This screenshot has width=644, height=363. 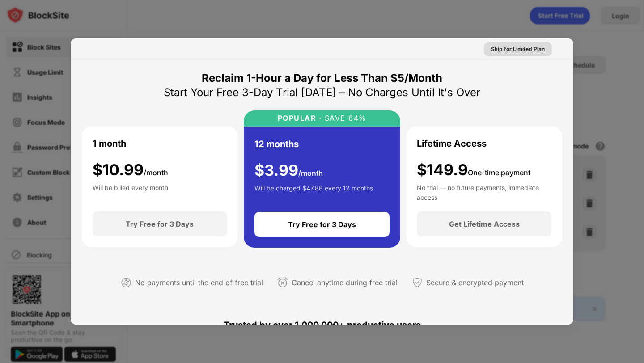 What do you see at coordinates (109, 144) in the screenshot?
I see `div: 1 month` at bounding box center [109, 144].